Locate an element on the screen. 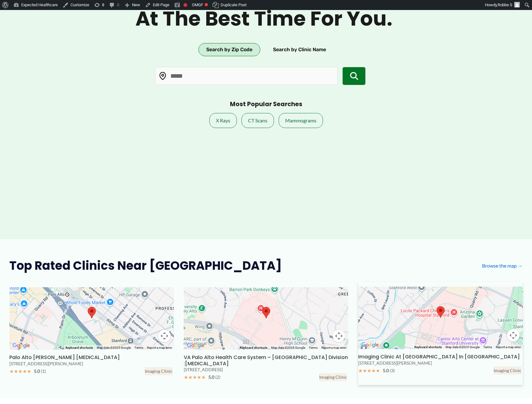 This screenshot has width=532, height=404. span: (1) is located at coordinates (43, 371).